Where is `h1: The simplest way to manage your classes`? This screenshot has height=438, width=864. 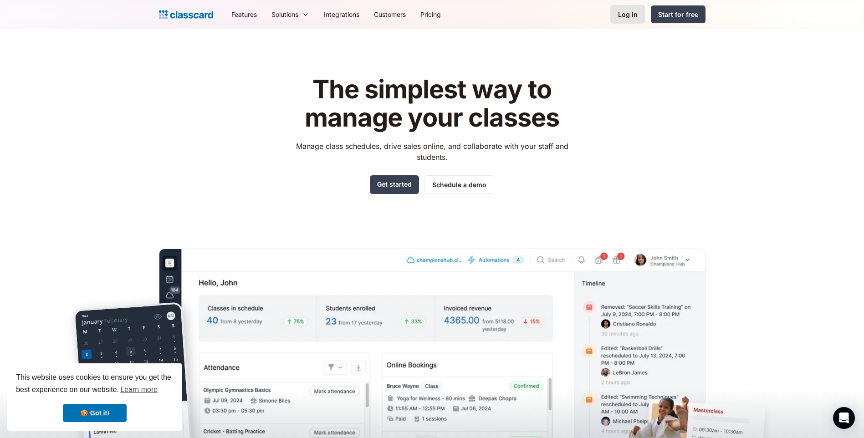
h1: The simplest way to manage your classes is located at coordinates (432, 103).